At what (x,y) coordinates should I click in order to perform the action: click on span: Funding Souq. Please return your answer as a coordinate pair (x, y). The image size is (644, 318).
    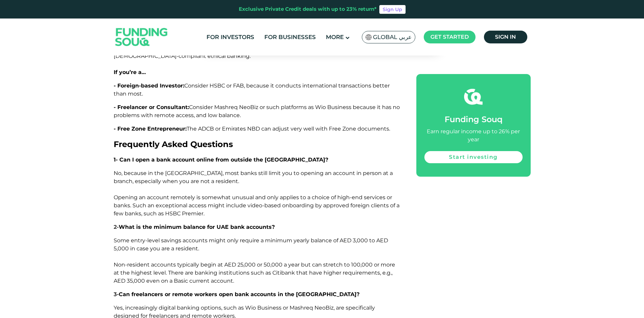
    Looking at the image, I should click on (473, 119).